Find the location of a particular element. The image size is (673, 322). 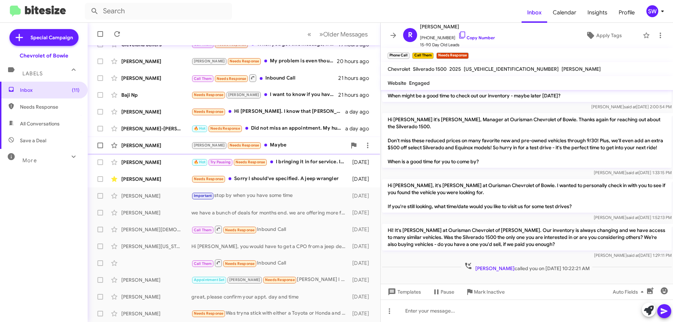

span: Website is located at coordinates (397, 83).